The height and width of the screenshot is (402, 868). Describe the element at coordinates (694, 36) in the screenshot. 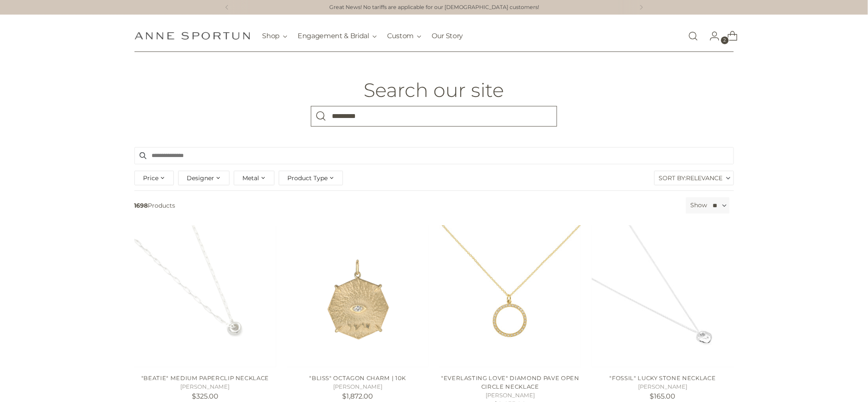

I see `a: Open search modal` at that location.